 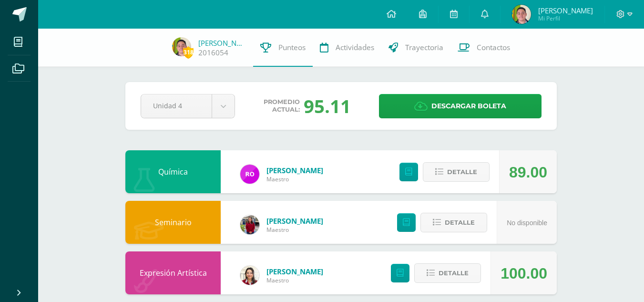 I want to click on span: Promedio actual:, so click(x=282, y=106).